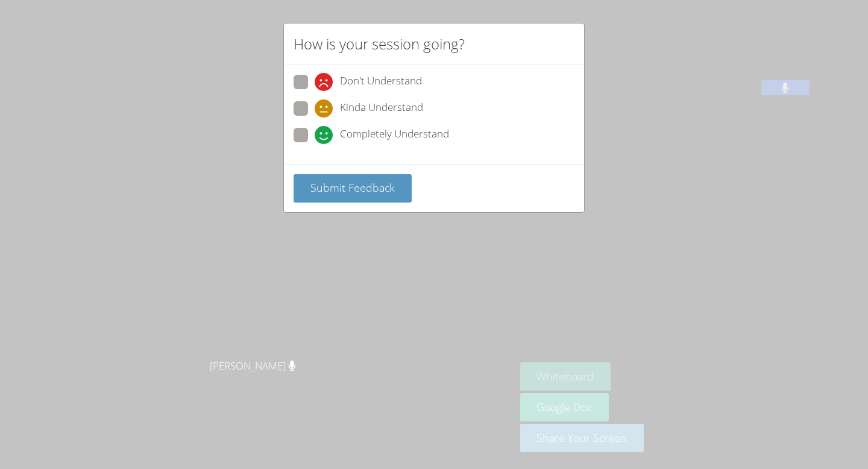  Describe the element at coordinates (382, 109) in the screenshot. I see `span: Kinda Understand` at that location.